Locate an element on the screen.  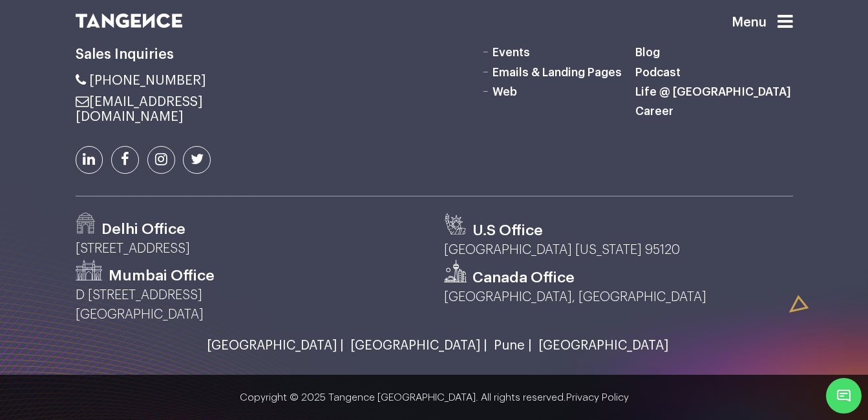
a: Web is located at coordinates (505, 92).